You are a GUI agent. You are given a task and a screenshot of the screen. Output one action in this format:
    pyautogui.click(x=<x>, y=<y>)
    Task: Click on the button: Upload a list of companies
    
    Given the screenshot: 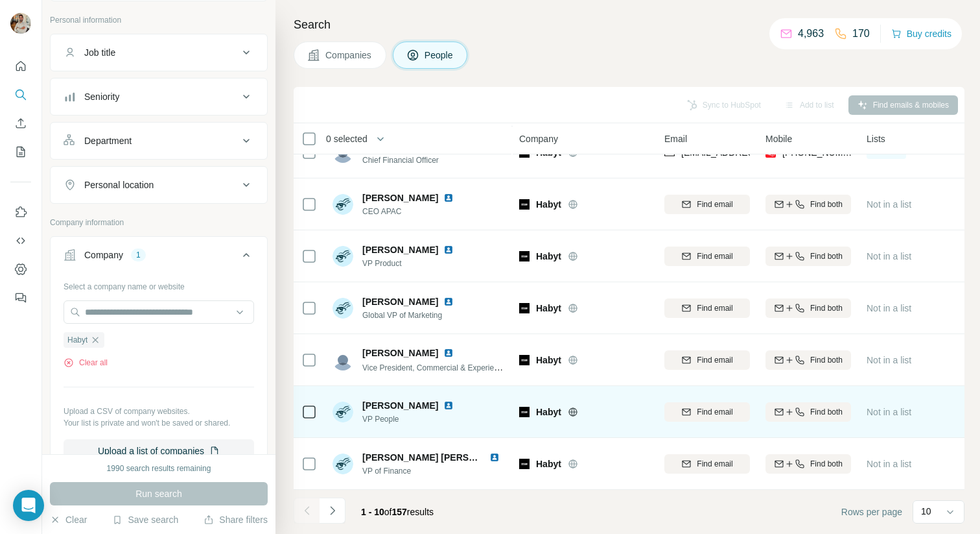 What is the action you would take?
    pyautogui.click(x=159, y=451)
    